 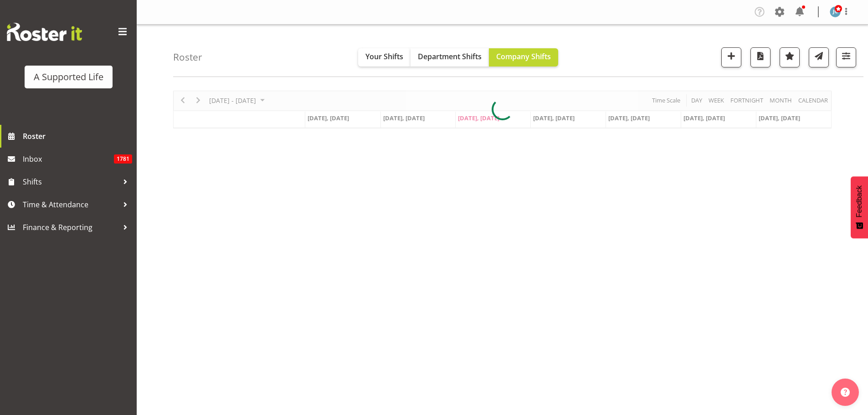 What do you see at coordinates (450, 57) in the screenshot?
I see `span: Department Shifts` at bounding box center [450, 57].